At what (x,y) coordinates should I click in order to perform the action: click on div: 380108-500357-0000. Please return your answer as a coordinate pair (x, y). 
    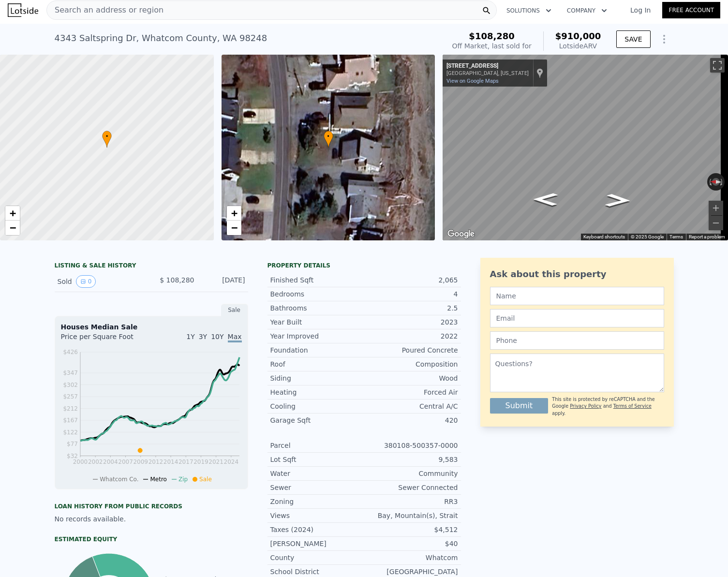
    Looking at the image, I should click on (411, 445).